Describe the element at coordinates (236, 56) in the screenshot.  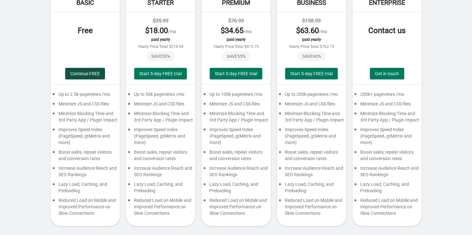
I see `span: SAVE 55 %` at that location.